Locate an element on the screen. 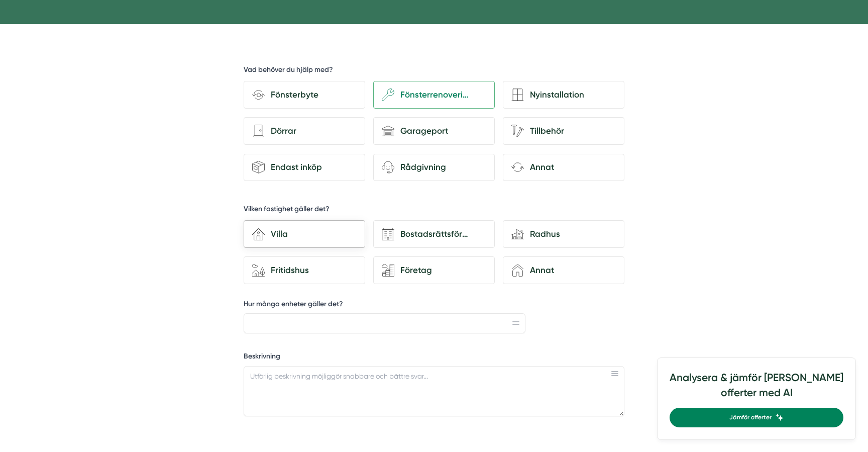  label: Hur många enheter gäller det? is located at coordinates (384, 305).